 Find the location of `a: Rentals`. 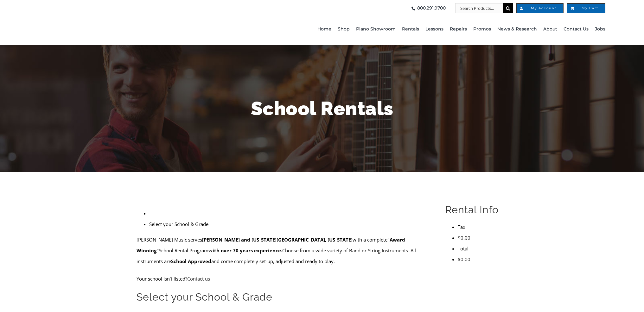

a: Rentals is located at coordinates (411, 29).